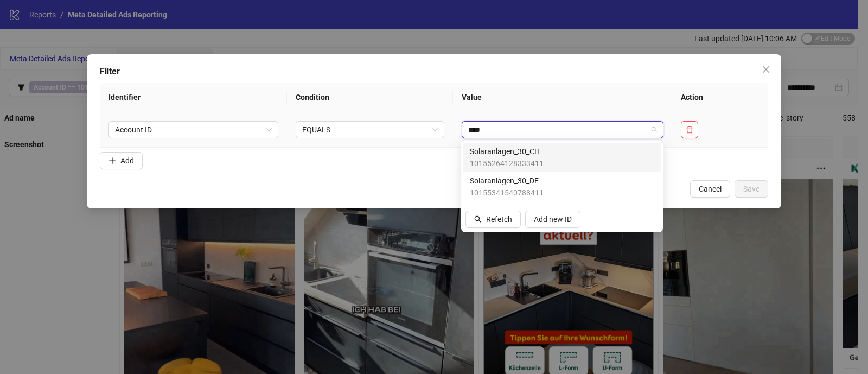 This screenshot has width=868, height=374. I want to click on div: Filter, so click(434, 72).